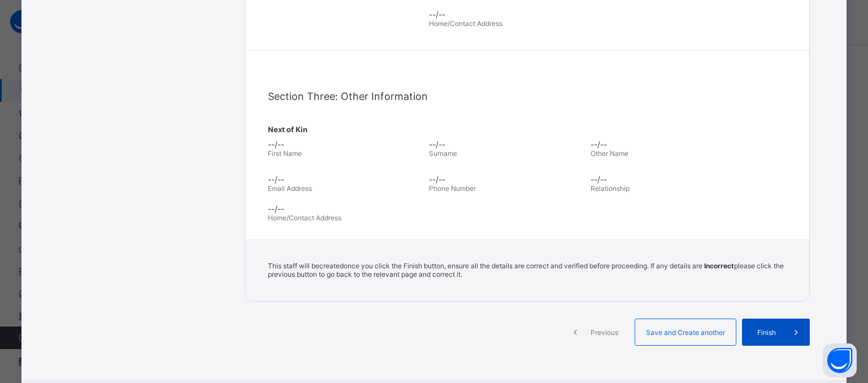 The width and height of the screenshot is (868, 383). I want to click on span: Other Name, so click(609, 153).